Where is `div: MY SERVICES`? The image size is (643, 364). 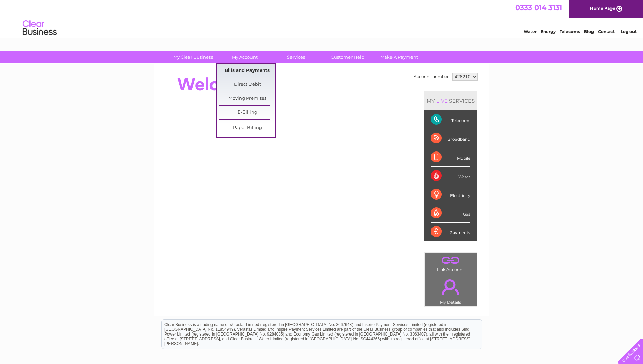 div: MY SERVICES is located at coordinates (451, 101).